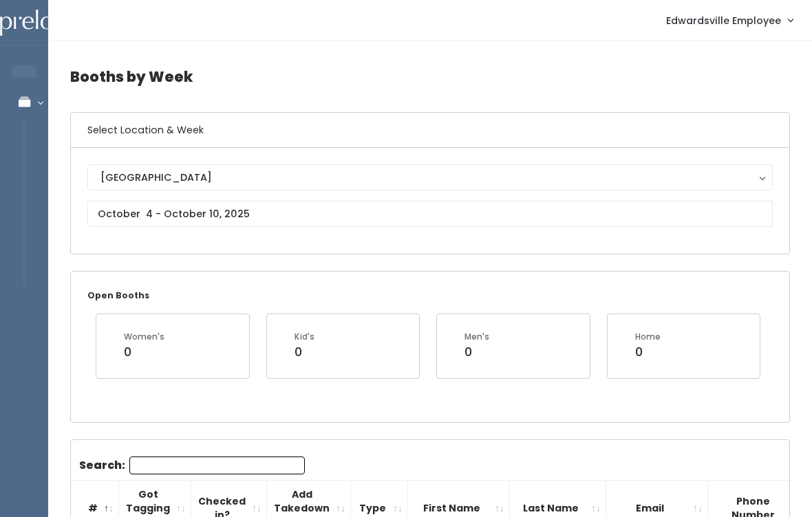 The height and width of the screenshot is (517, 812). What do you see at coordinates (430, 130) in the screenshot?
I see `h6: Select Location & Week` at bounding box center [430, 130].